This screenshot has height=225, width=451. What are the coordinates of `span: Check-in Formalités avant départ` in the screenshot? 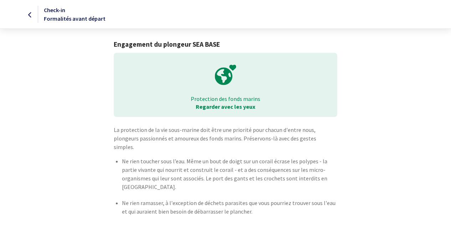 It's located at (75, 14).